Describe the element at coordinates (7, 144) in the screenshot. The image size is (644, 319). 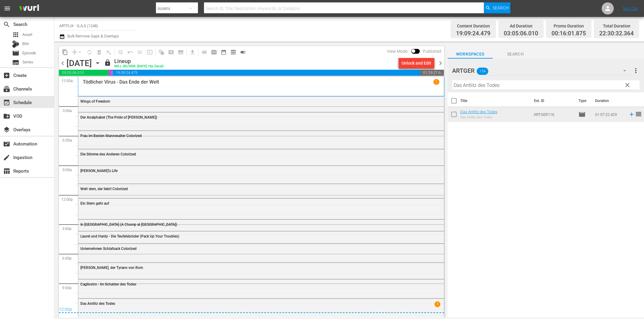
I see `span: Automation` at that location.